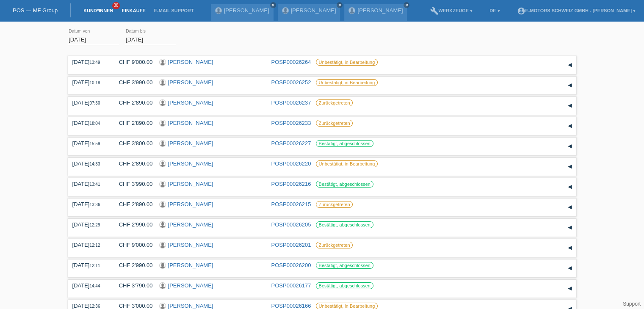 The image size is (644, 309). I want to click on a: POSP00026233, so click(291, 123).